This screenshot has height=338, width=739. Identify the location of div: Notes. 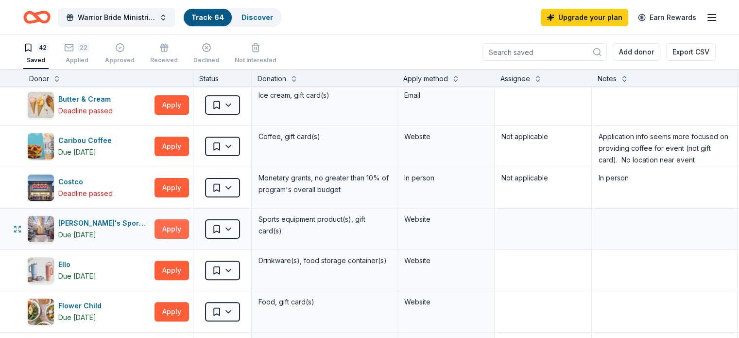
(607, 79).